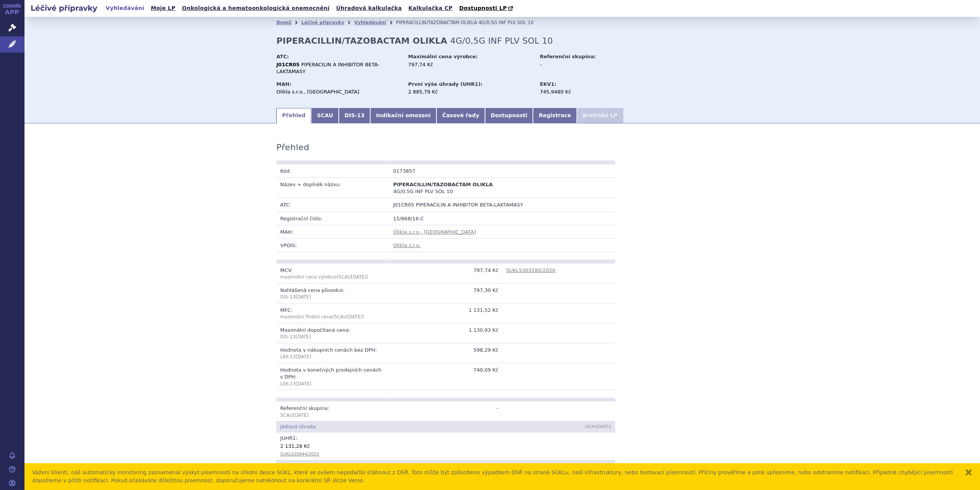  What do you see at coordinates (332, 245) in the screenshot?
I see `td: VPOIS:` at bounding box center [332, 245].